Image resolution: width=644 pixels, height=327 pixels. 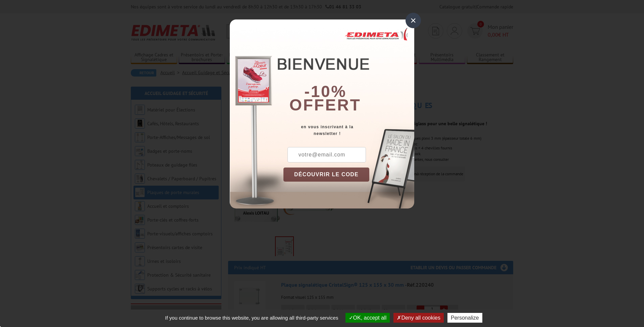 What do you see at coordinates (325, 91) in the screenshot?
I see `b: -10%` at bounding box center [325, 91].